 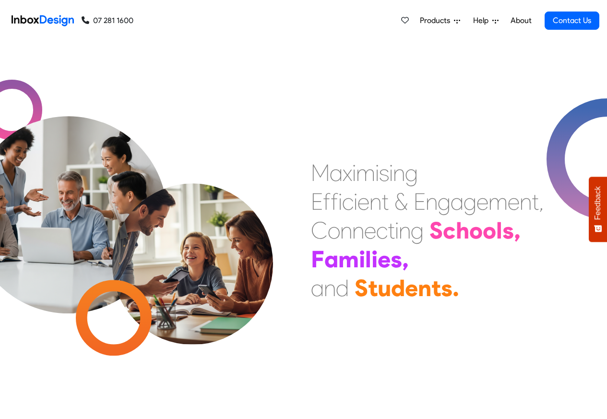 I want to click on div: Maximising Efficient & Engagement, Connecting Schools, Families, and Students., so click(x=427, y=230).